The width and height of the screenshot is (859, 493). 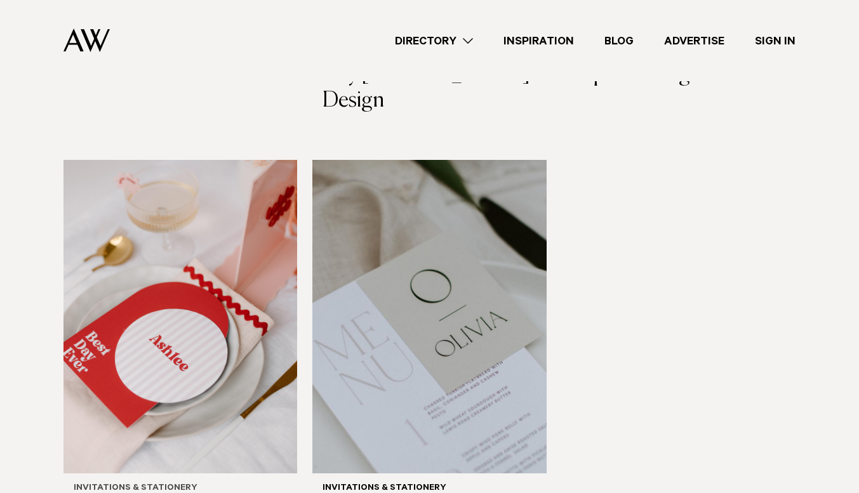 I want to click on a: Advertise, so click(x=694, y=41).